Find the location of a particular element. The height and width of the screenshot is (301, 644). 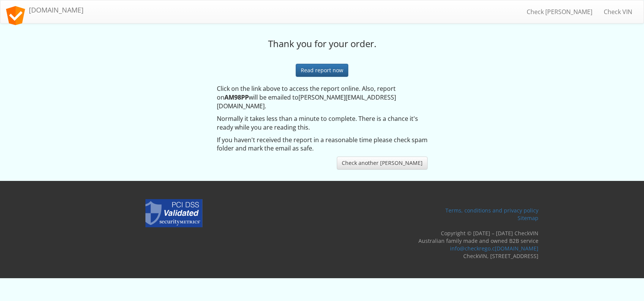

img: SecurityMetrics Credit Card Safe is located at coordinates (174, 213).